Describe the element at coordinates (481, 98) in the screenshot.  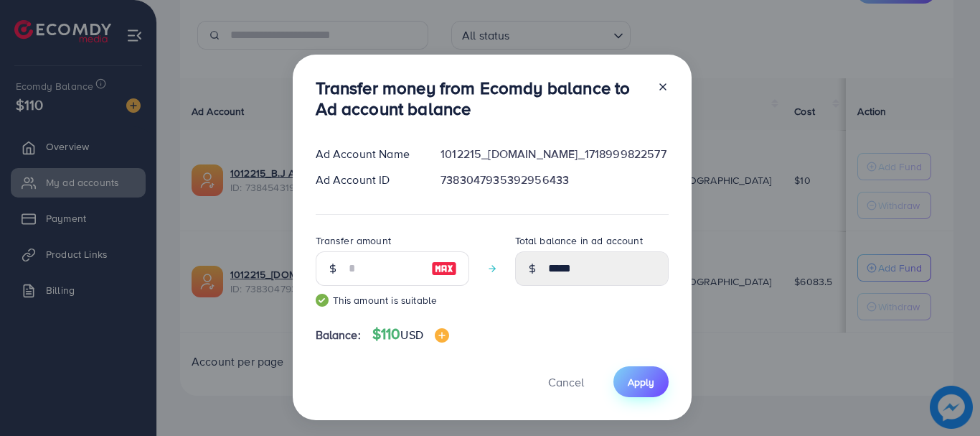
I see `h3: Transfer money from Ecomdy balance to Ad account balance` at that location.